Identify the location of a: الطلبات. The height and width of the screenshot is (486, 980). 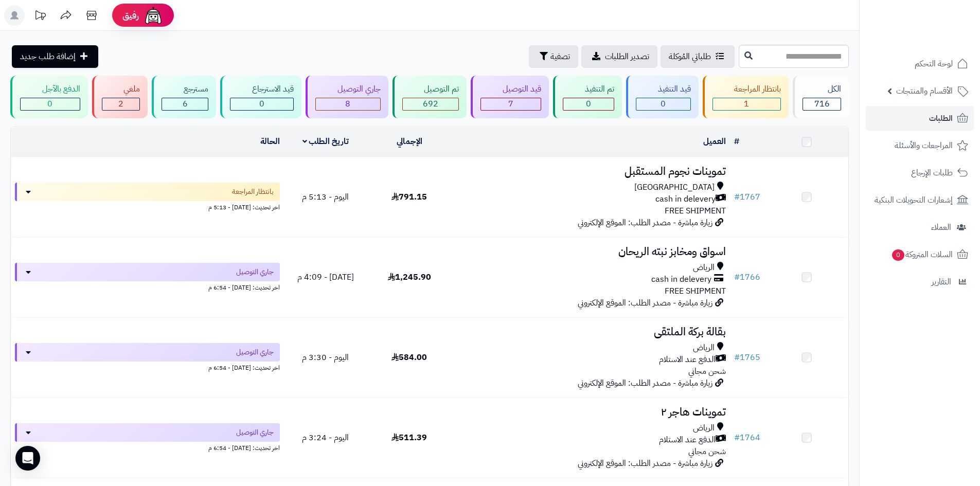
(920, 118).